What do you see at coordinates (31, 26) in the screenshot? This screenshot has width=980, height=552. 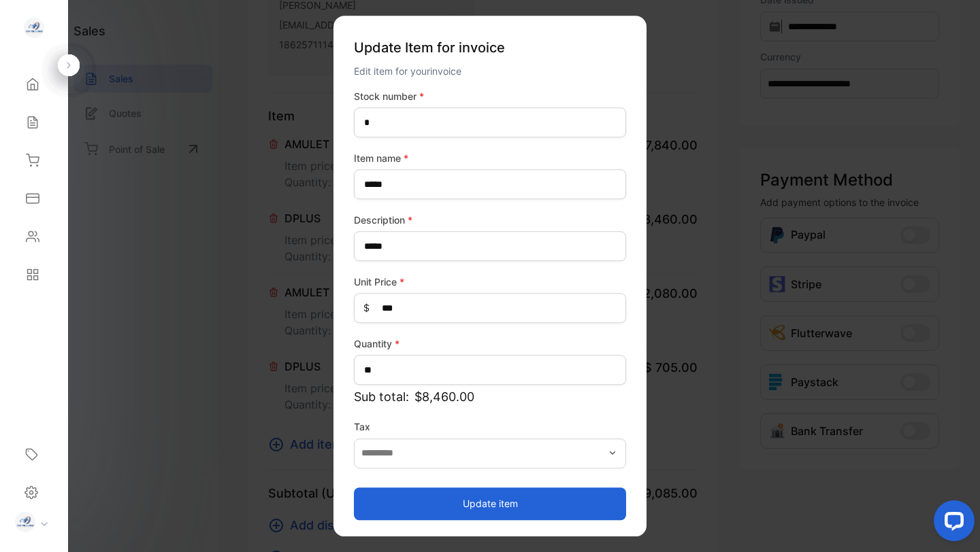 I see `button: Open LiveChat chat widget` at bounding box center [31, 26].